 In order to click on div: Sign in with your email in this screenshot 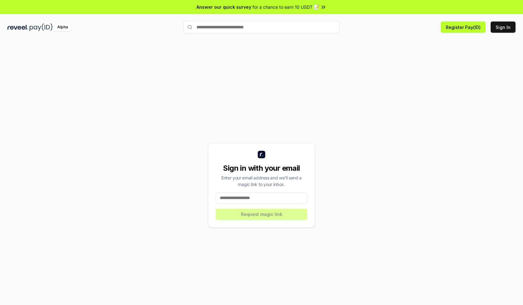, I will do `click(261, 168)`.